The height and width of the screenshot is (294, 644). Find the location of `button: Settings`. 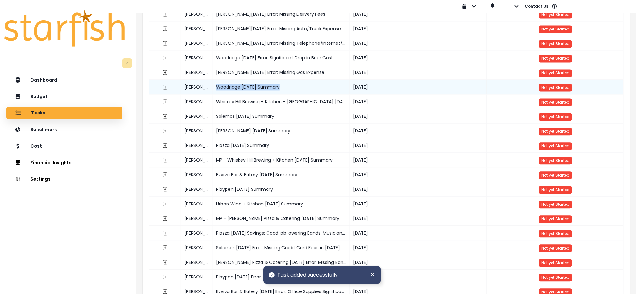

button: Settings is located at coordinates (64, 179).